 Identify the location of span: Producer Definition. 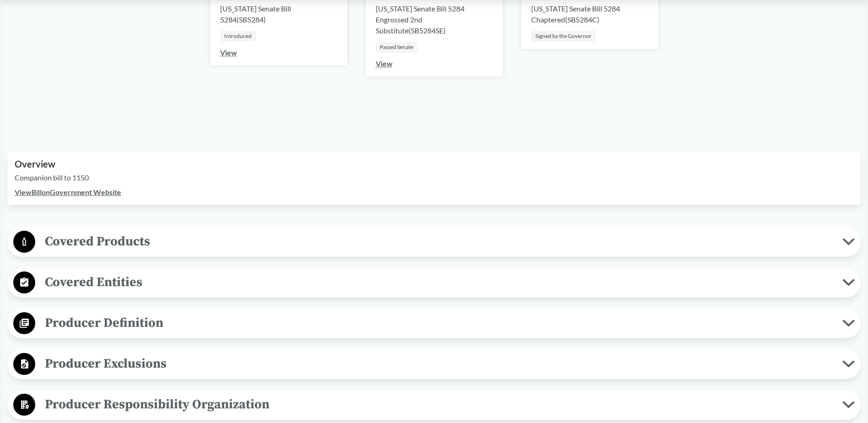
(439, 323).